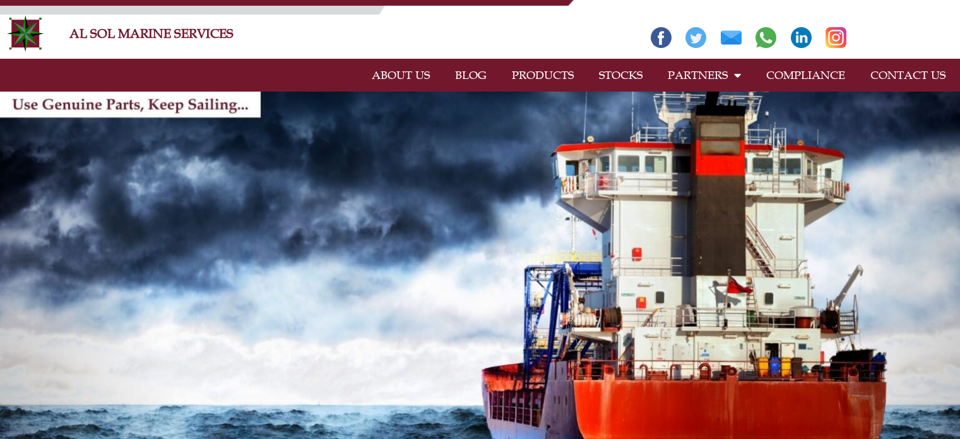  What do you see at coordinates (471, 75) in the screenshot?
I see `a: BLOG` at bounding box center [471, 75].